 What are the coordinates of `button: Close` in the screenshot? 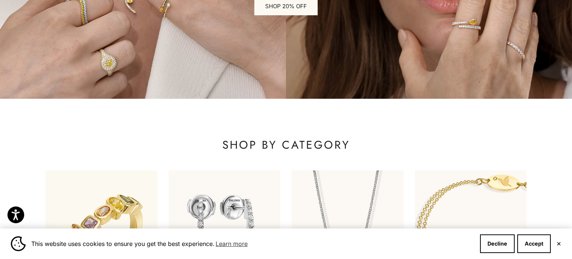 It's located at (559, 244).